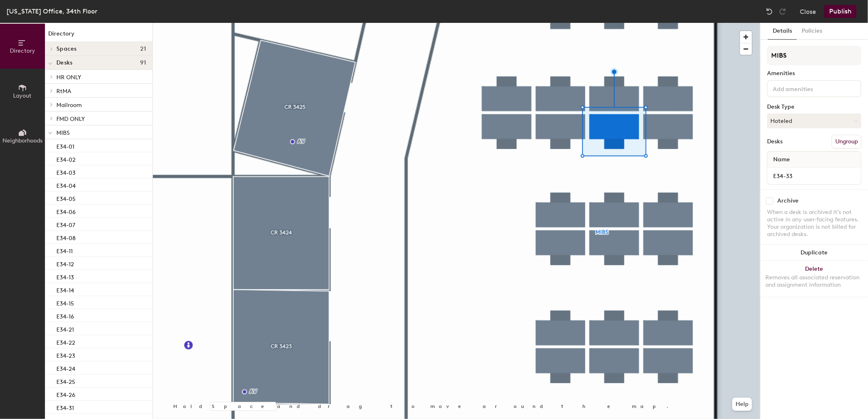 The image size is (868, 419). Describe the element at coordinates (143, 49) in the screenshot. I see `span: 21` at that location.